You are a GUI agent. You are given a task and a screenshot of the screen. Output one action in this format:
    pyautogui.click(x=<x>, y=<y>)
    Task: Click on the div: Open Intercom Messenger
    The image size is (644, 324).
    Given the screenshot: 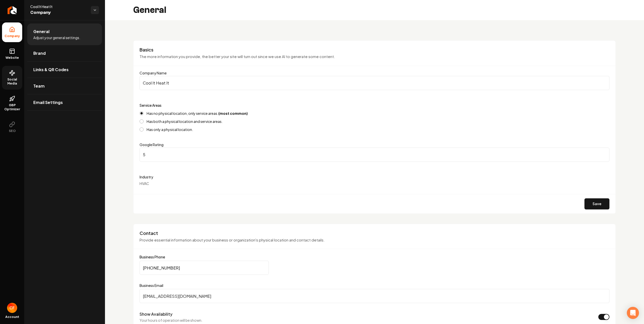 What is the action you would take?
    pyautogui.click(x=633, y=313)
    